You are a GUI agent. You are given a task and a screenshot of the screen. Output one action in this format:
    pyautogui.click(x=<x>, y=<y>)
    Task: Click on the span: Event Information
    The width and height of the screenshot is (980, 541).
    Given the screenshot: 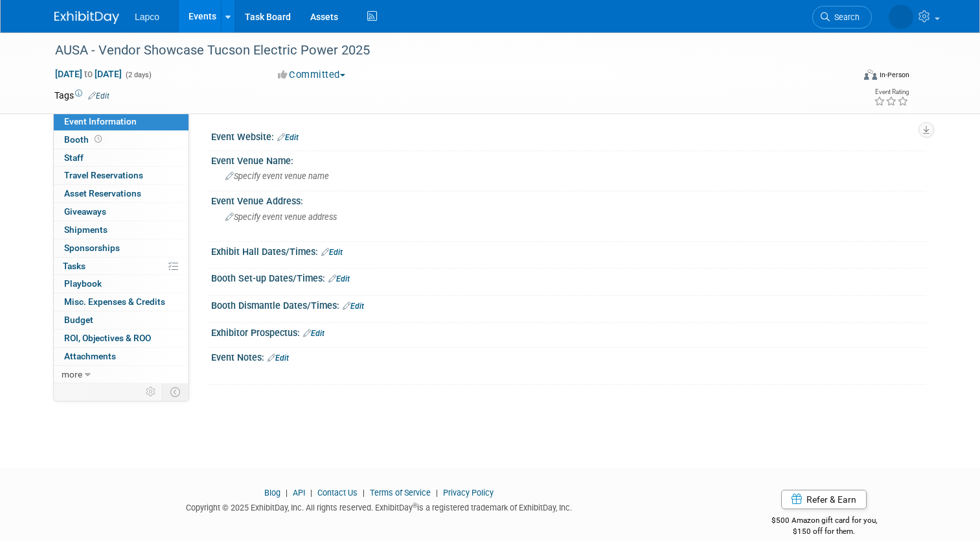 What is the action you would take?
    pyautogui.click(x=100, y=121)
    